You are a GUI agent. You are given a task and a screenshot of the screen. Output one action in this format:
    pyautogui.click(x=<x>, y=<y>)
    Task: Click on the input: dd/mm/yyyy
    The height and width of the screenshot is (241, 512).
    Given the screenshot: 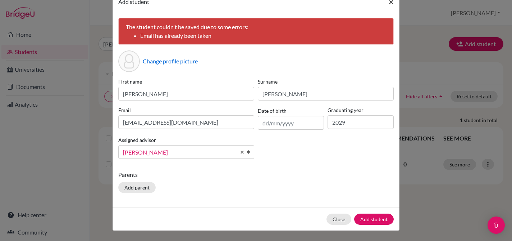 What is the action you would take?
    pyautogui.click(x=291, y=123)
    